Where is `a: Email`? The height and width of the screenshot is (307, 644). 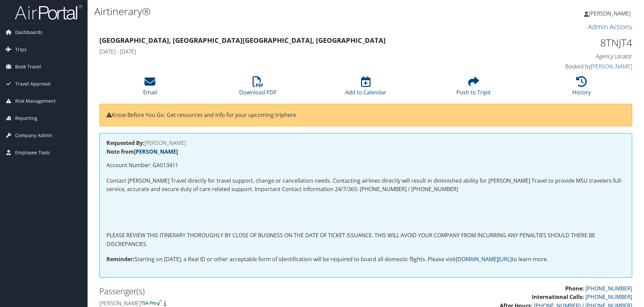
a: Email is located at coordinates (150, 88).